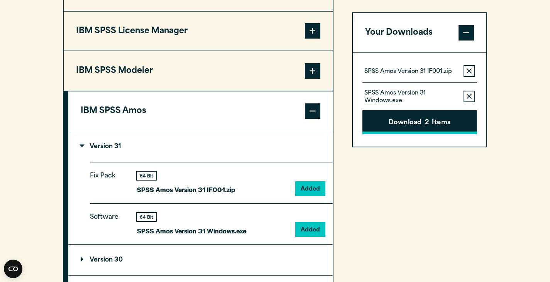  Describe the element at coordinates (13, 269) in the screenshot. I see `button: Open CMP widget` at that location.